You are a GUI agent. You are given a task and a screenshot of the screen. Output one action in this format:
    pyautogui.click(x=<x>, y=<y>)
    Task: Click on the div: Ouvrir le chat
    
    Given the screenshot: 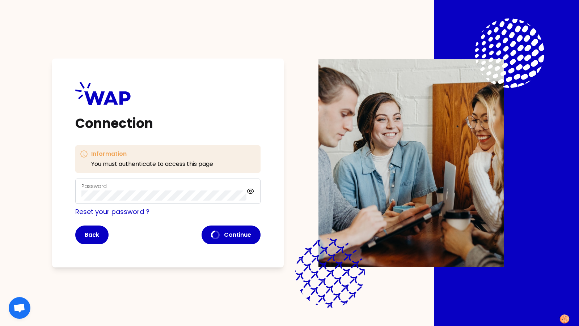 What is the action you would take?
    pyautogui.click(x=20, y=308)
    